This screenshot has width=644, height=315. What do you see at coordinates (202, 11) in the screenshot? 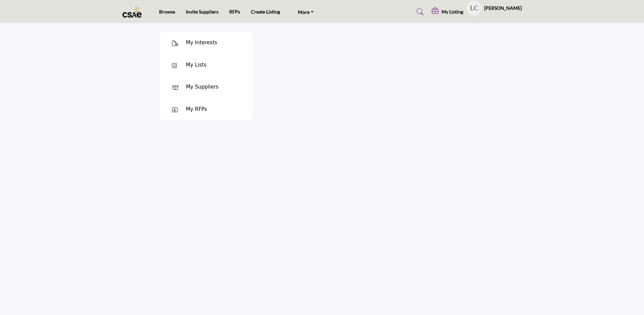
I see `a: Invite Suppliers` at bounding box center [202, 11].